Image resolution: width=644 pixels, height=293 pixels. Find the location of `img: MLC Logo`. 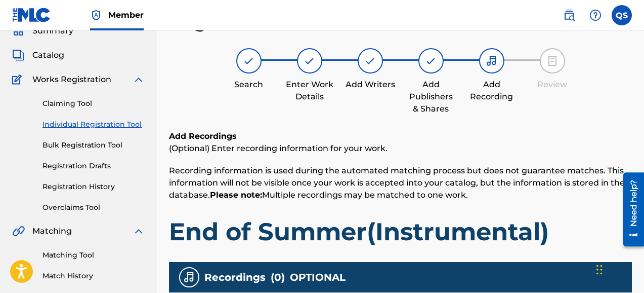

img: MLC Logo is located at coordinates (31, 15).